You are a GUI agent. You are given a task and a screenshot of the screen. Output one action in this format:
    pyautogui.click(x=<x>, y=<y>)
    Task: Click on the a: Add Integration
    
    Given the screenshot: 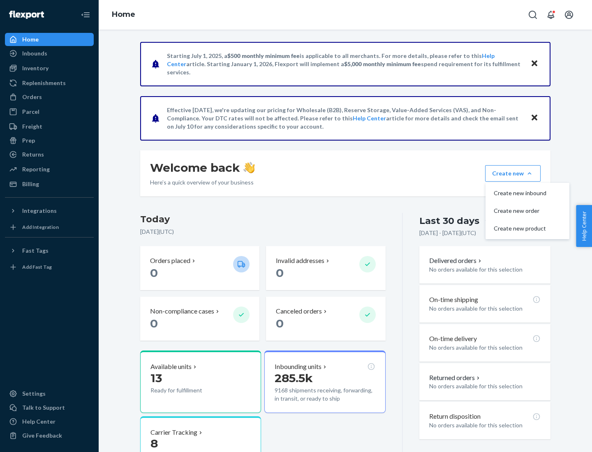 What is the action you would take?
    pyautogui.click(x=49, y=227)
    